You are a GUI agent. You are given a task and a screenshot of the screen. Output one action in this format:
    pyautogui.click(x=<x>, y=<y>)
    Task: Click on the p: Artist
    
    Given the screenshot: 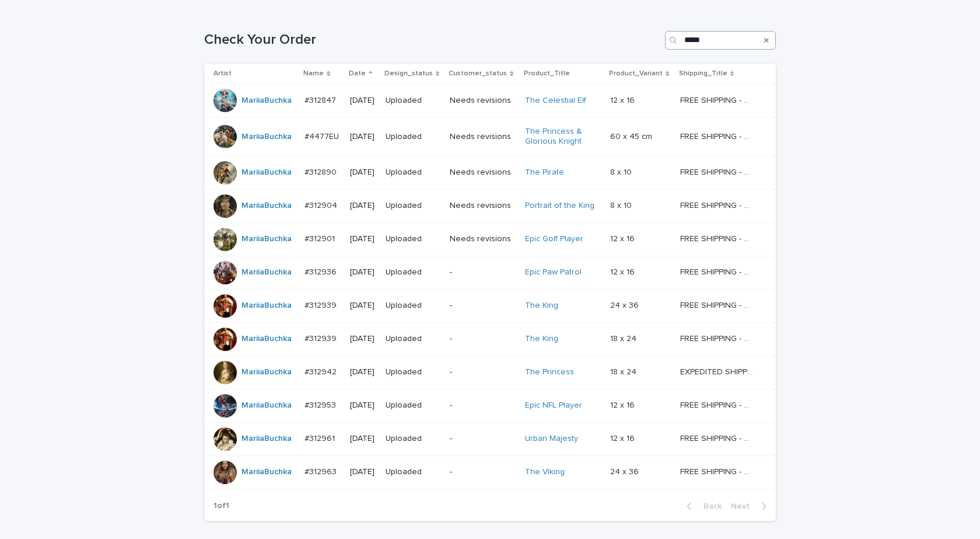 What is the action you would take?
    pyautogui.click(x=222, y=74)
    